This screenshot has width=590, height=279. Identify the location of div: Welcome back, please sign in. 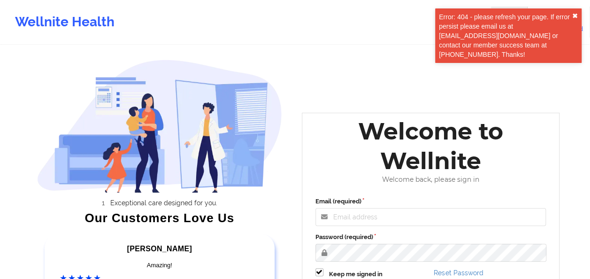
(431, 179).